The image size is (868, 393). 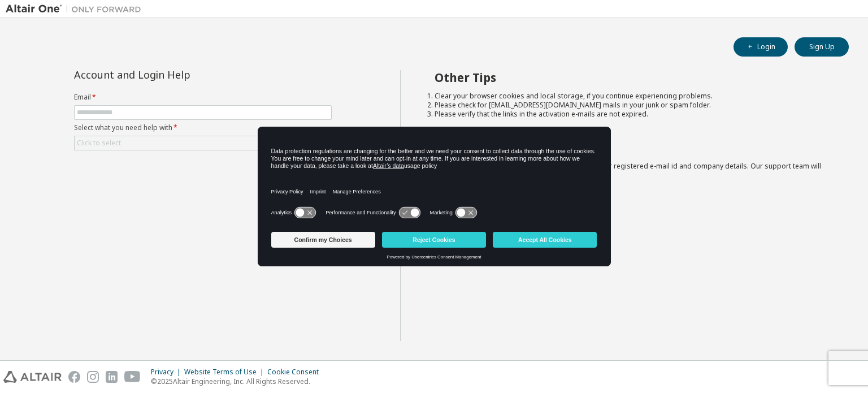 What do you see at coordinates (238, 381) in the screenshot?
I see `p: © 2025 Altair Engineering, Inc. All Rights Reserved.` at bounding box center [238, 381].